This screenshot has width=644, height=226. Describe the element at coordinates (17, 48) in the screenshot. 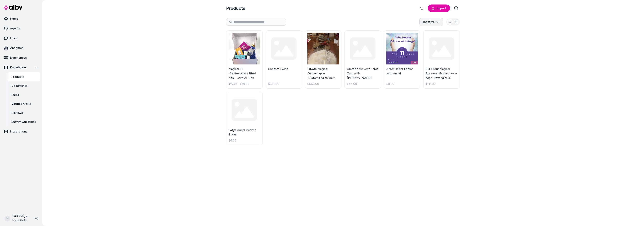

I see `p: Analytics` at that location.